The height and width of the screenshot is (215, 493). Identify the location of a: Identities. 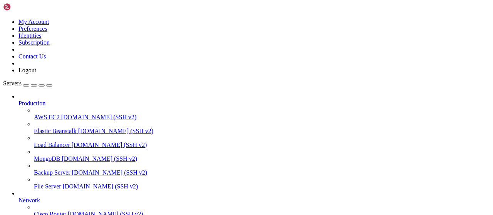
(30, 35).